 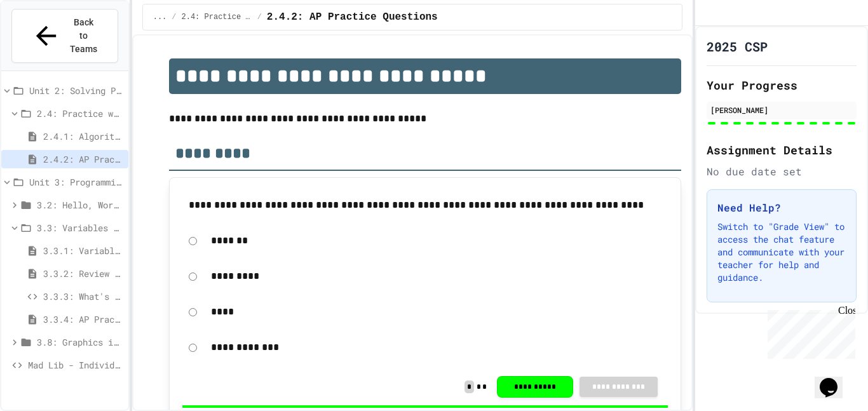 I want to click on span: 2.4.1: Algorithm Practice Exercises, so click(x=83, y=136).